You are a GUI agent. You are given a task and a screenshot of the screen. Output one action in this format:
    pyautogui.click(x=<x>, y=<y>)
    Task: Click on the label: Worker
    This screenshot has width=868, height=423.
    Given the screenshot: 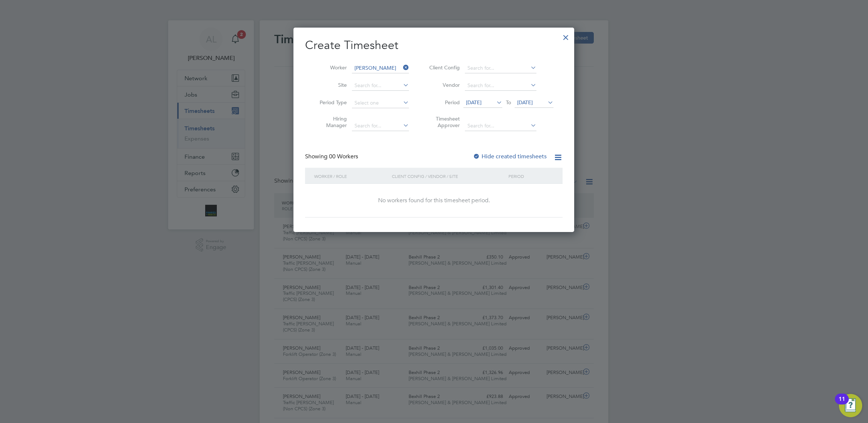 What is the action you would take?
    pyautogui.click(x=330, y=68)
    